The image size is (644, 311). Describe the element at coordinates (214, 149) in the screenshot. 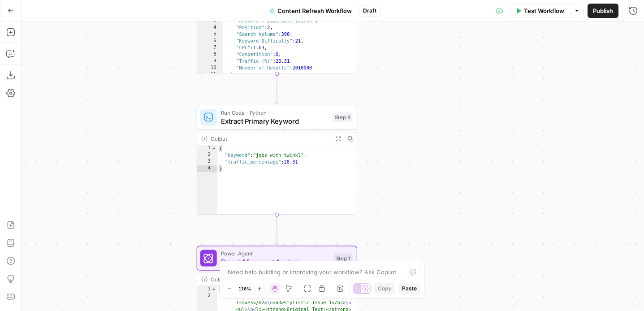

I see `span: Toggle code folding, rows 1 through 4` at that location.